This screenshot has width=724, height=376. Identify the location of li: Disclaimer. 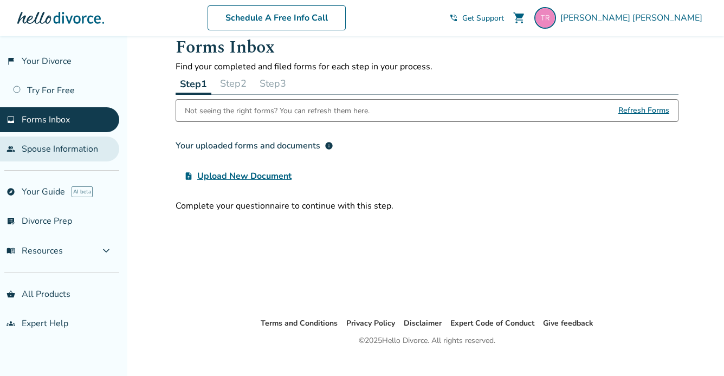
(423, 324).